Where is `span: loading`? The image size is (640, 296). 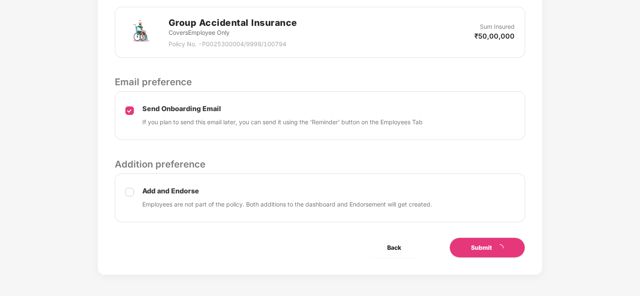
span: loading is located at coordinates (500, 248).